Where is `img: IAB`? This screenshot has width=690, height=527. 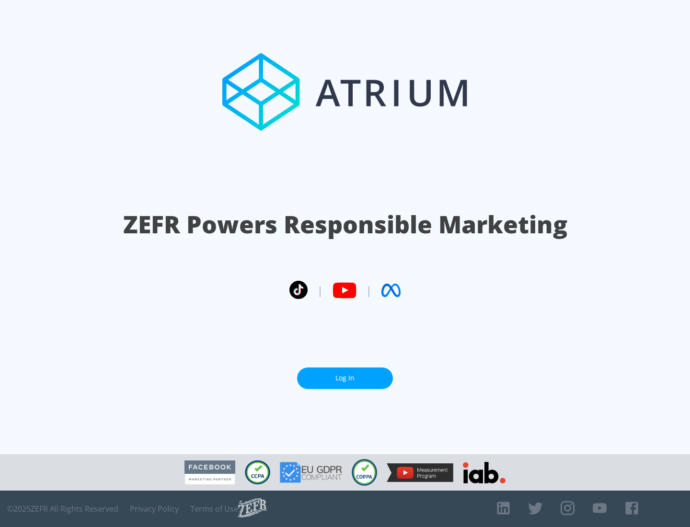 img: IAB is located at coordinates (484, 472).